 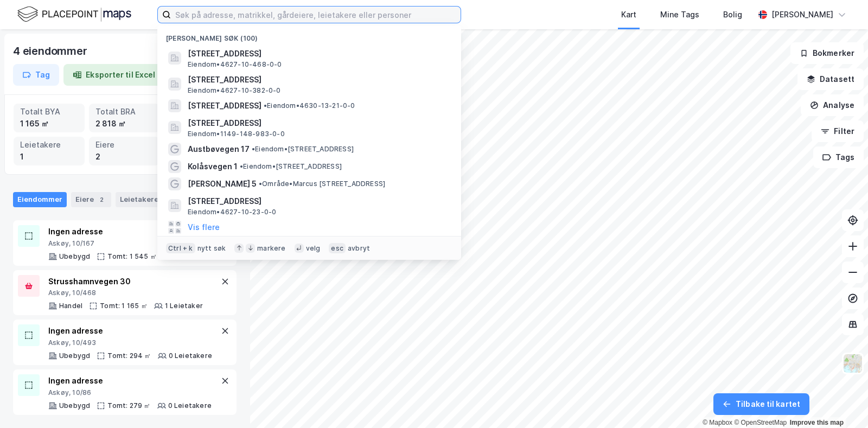 What do you see at coordinates (126, 293) in the screenshot?
I see `div: Askøy, 10/468` at bounding box center [126, 293].